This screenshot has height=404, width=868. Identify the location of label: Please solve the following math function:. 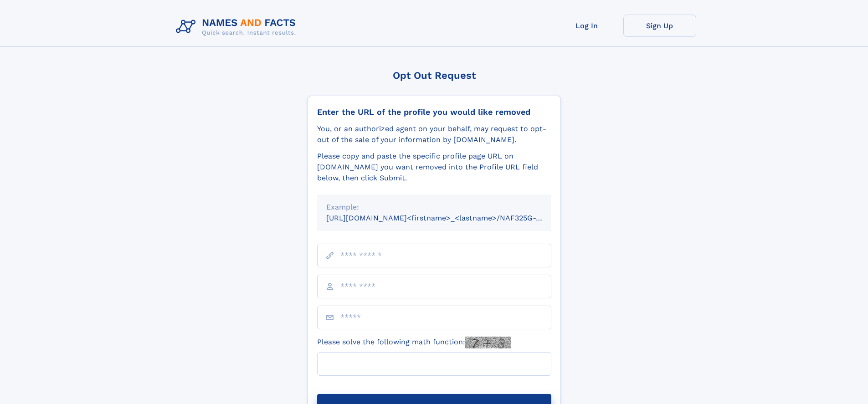
(414, 342).